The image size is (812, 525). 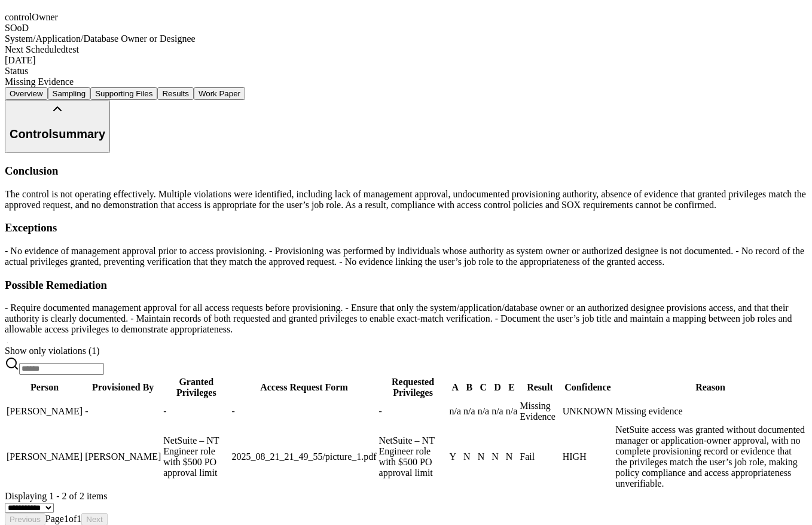 I want to click on th: D, so click(x=498, y=387).